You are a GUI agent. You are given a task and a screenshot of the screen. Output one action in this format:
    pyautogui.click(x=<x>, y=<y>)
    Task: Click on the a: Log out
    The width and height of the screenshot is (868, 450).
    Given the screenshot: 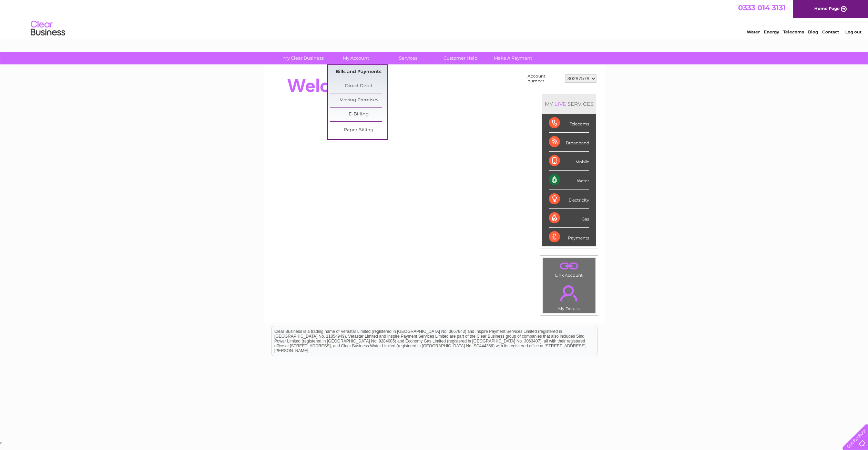 What is the action you would take?
    pyautogui.click(x=853, y=31)
    